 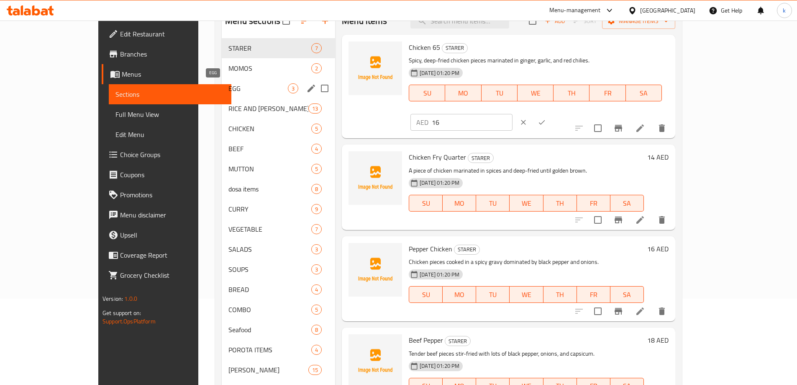 I want to click on div: Seafood8, so click(x=278, y=329).